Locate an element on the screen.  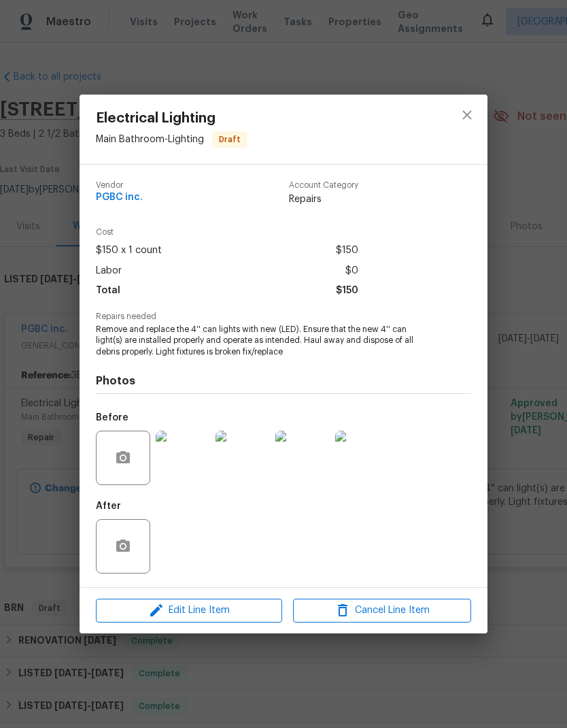
h4: Photos is located at coordinates (284, 381).